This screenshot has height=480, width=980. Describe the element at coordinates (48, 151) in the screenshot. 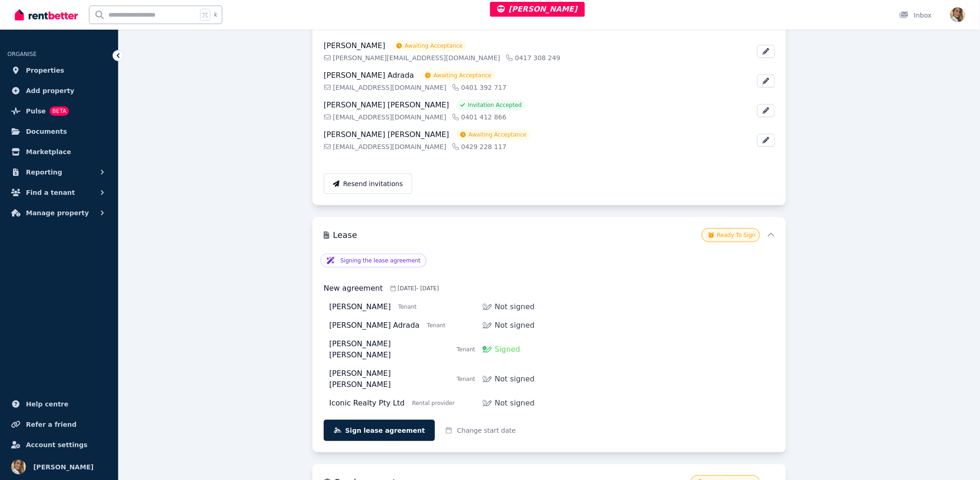

I see `span: Marketplace` at that location.